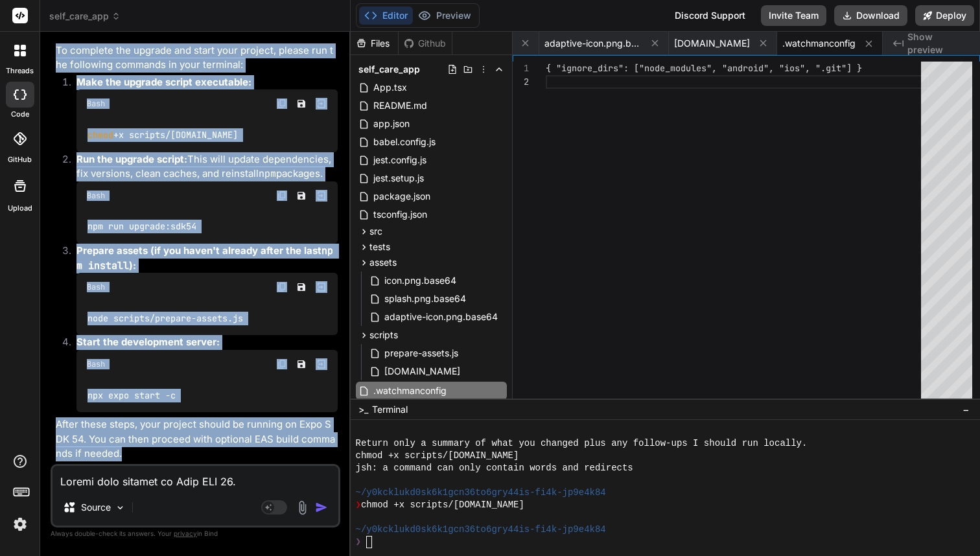 The image size is (980, 556). Describe the element at coordinates (96, 507) in the screenshot. I see `p: Source` at that location.